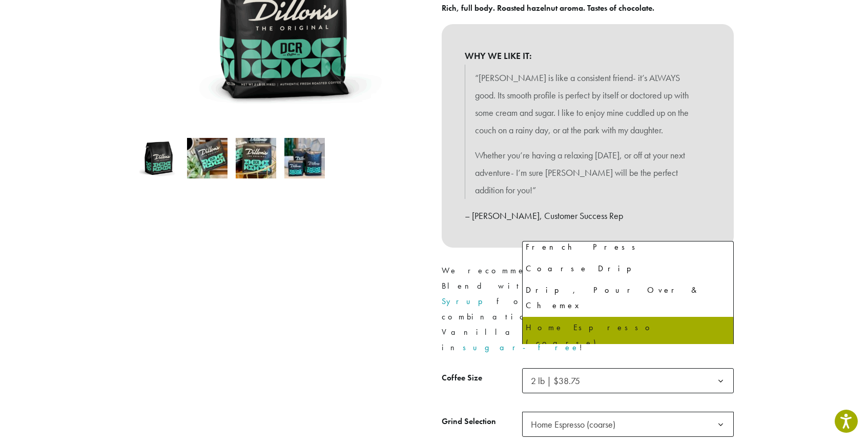  I want to click on a: Barista 22 Vanilla Syrup, so click(579, 293).